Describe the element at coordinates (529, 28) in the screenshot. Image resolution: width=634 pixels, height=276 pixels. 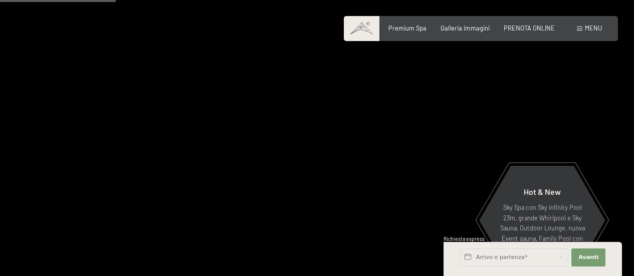
I see `a: PRENOTA ONLINE` at that location.